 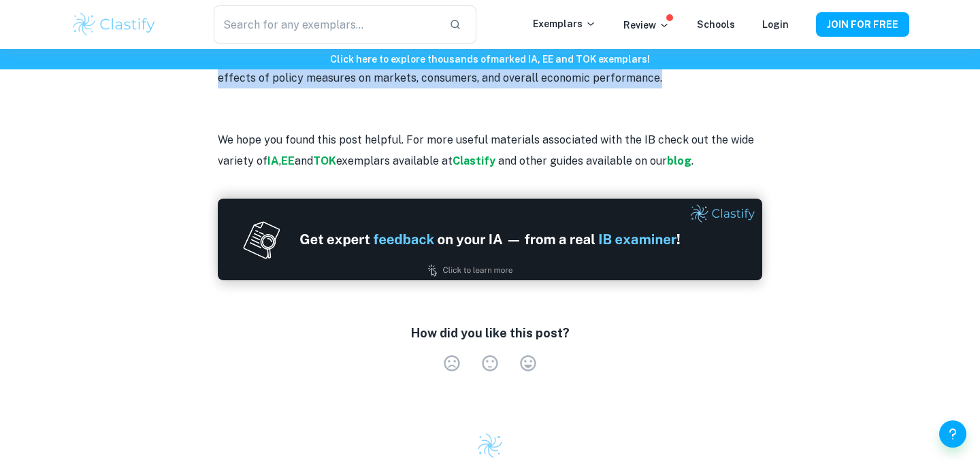 What do you see at coordinates (679, 160) in the screenshot?
I see `strong: blog` at bounding box center [679, 160].